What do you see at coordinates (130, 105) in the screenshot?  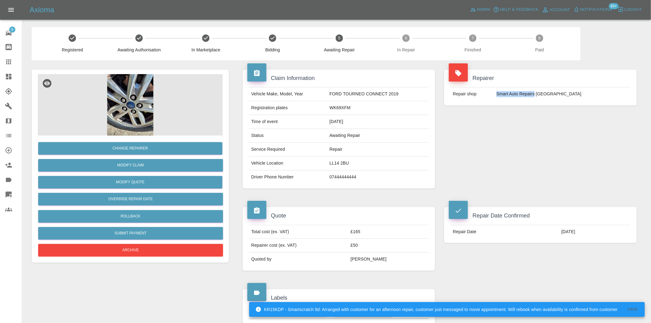 I see `img: 74f6ebe1-f0c7-4658-ac4c-556916f9a494` at bounding box center [130, 105].